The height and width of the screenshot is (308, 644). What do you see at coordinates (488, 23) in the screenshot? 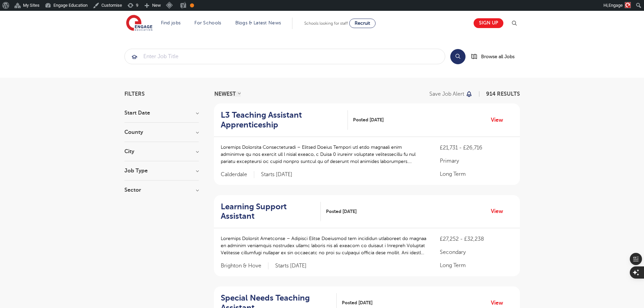
I see `a: Sign up` at bounding box center [488, 23].